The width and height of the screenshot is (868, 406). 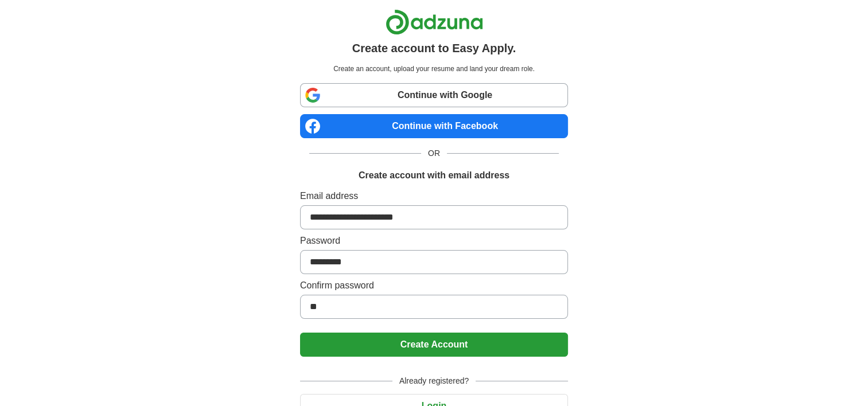 I want to click on h1: Create account with email address, so click(x=434, y=176).